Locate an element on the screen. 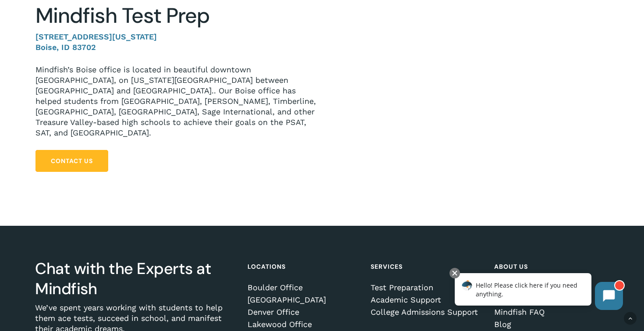 This screenshot has height=331, width=644. span: Contact Us is located at coordinates (72, 161).